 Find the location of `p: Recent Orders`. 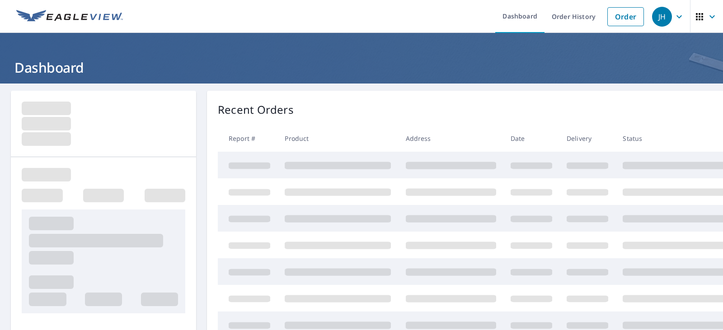

p: Recent Orders is located at coordinates (256, 110).